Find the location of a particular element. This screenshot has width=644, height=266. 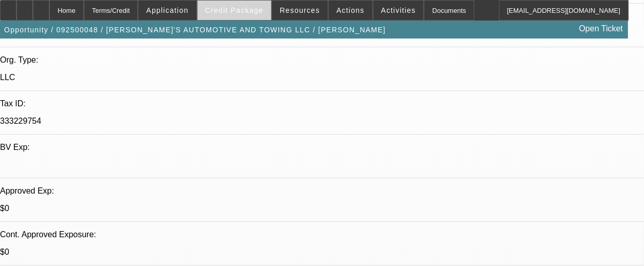

button: Application is located at coordinates (167, 10).